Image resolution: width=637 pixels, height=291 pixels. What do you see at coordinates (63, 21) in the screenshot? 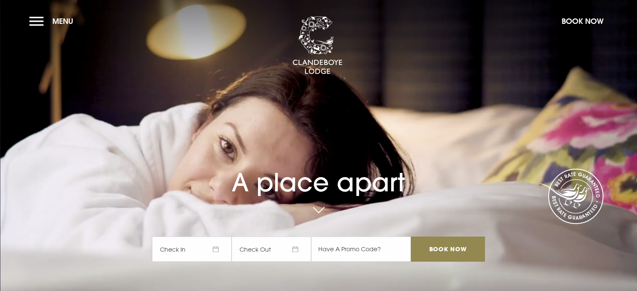
I see `span: Menu` at bounding box center [63, 21].